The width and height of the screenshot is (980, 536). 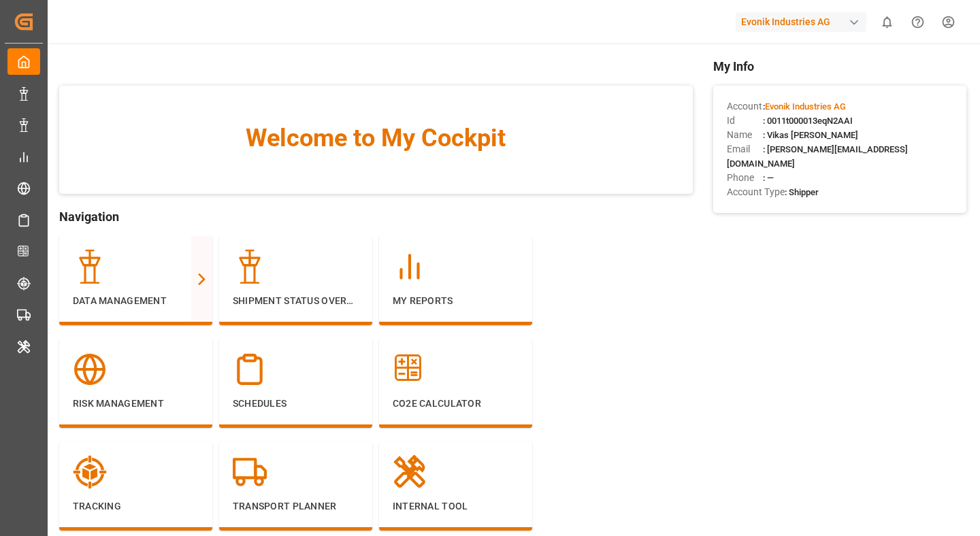 What do you see at coordinates (744, 178) in the screenshot?
I see `span: Phone` at bounding box center [744, 178].